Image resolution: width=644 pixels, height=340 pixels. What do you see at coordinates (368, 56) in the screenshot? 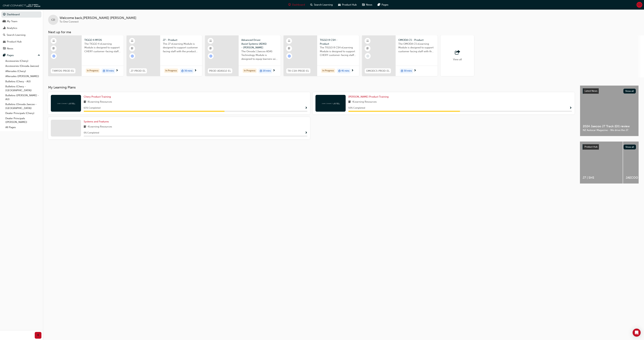
I see `span: learningRecordVerb_NONE-icon` at bounding box center [368, 56].